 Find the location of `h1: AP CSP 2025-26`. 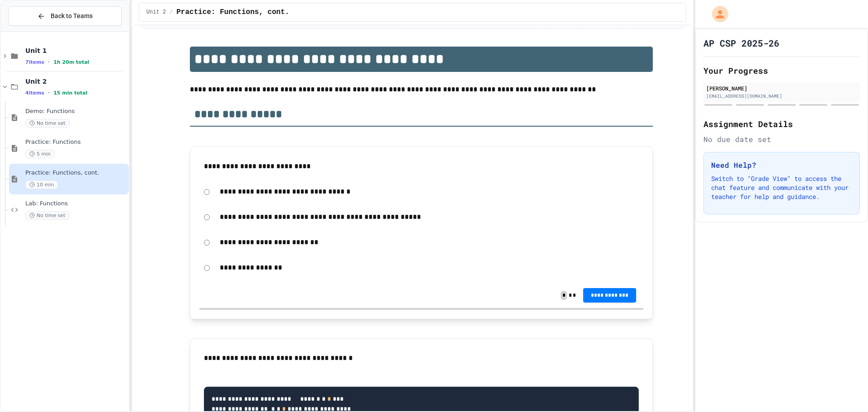

h1: AP CSP 2025-26 is located at coordinates (741, 43).